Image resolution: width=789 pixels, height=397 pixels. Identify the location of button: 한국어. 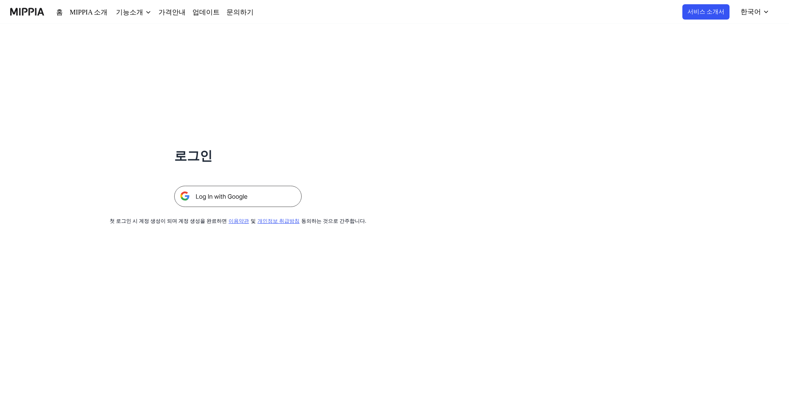
(755, 12).